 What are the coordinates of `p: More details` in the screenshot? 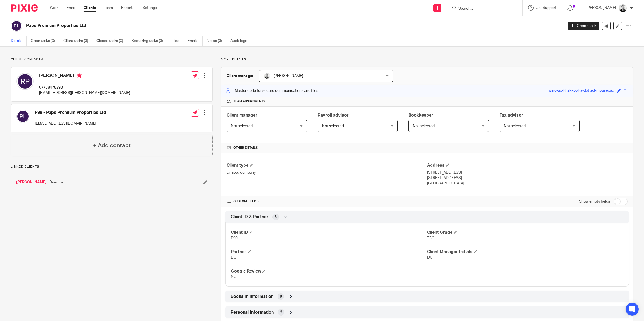 It's located at (427, 60).